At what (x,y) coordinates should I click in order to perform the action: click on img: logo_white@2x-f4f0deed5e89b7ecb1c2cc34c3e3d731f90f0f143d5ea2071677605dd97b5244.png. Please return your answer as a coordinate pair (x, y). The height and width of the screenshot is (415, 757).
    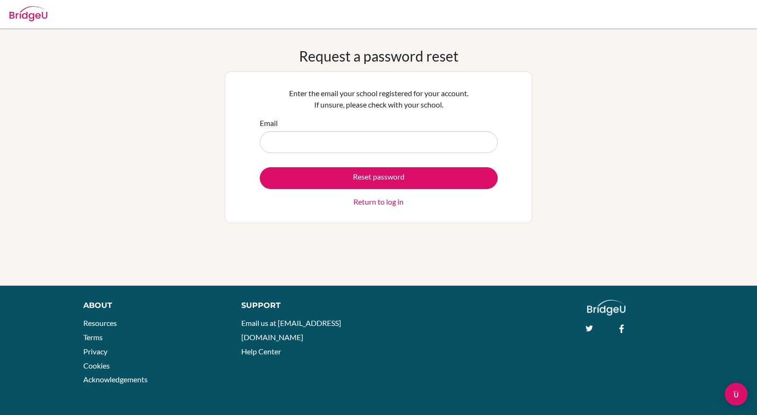
    Looking at the image, I should click on (606, 307).